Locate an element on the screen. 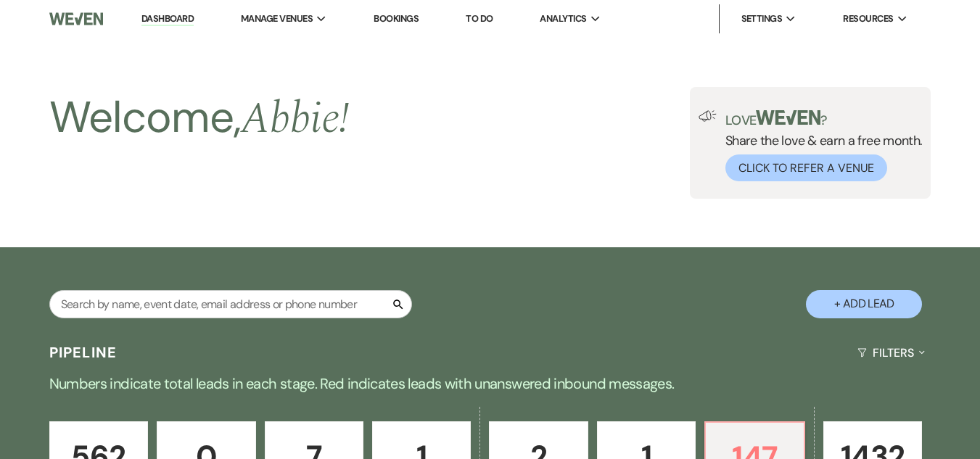  a: Bookings is located at coordinates (396, 19).